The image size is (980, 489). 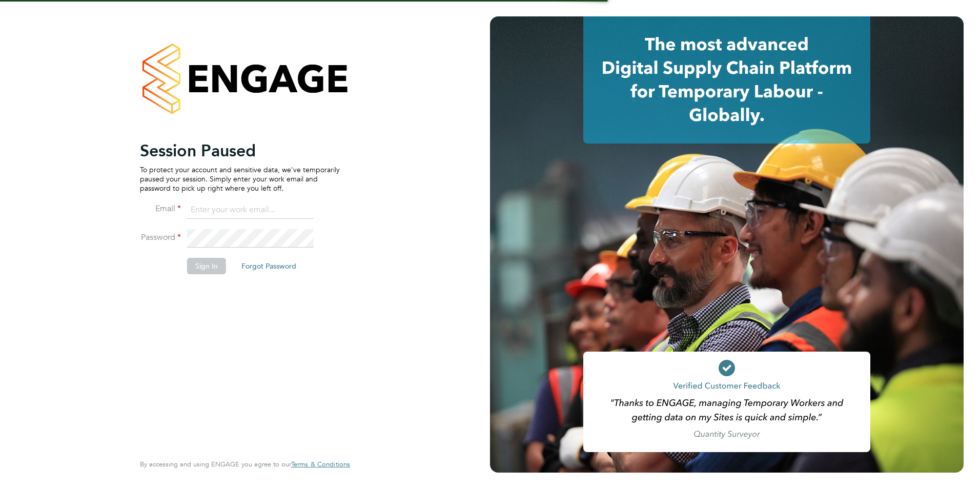 What do you see at coordinates (250, 210) in the screenshot?
I see `input: Enter your work email...` at bounding box center [250, 210].